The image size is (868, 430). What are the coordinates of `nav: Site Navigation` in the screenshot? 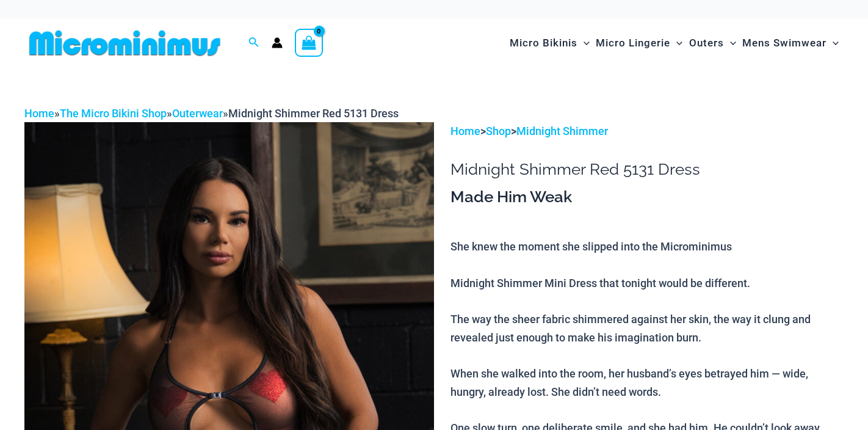 It's located at (674, 43).